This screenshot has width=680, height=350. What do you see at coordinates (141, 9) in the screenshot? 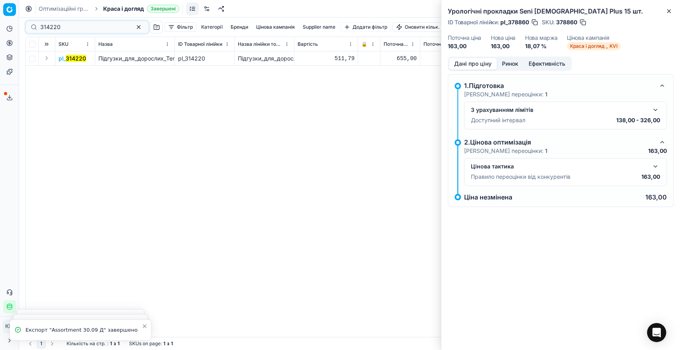
I see `span: Краса і доглядЗавершені` at bounding box center [141, 9].